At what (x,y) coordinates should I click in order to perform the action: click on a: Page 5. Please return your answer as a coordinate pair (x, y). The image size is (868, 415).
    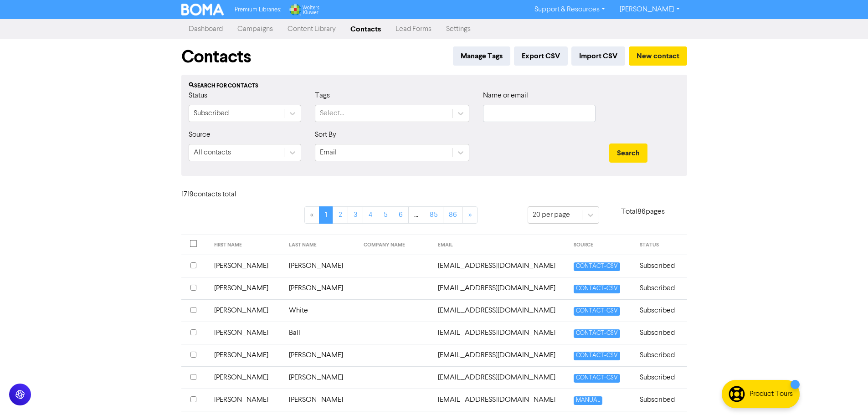
    Looking at the image, I should click on (385, 215).